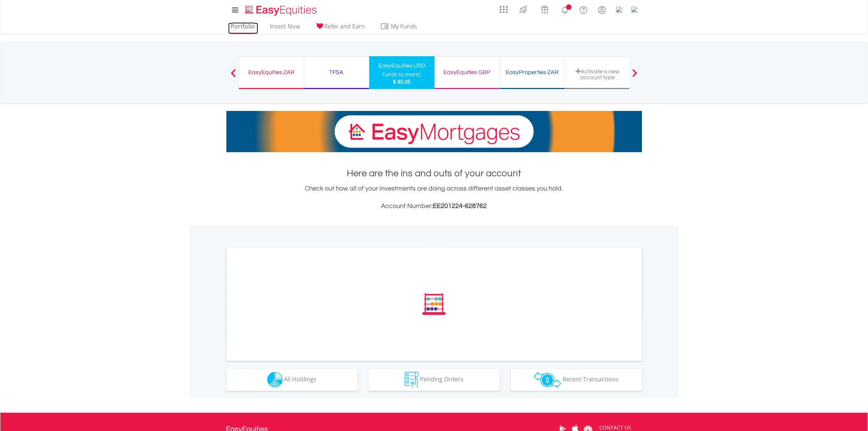 The image size is (868, 431). Describe the element at coordinates (275, 380) in the screenshot. I see `img: holdings-wht.png` at that location.